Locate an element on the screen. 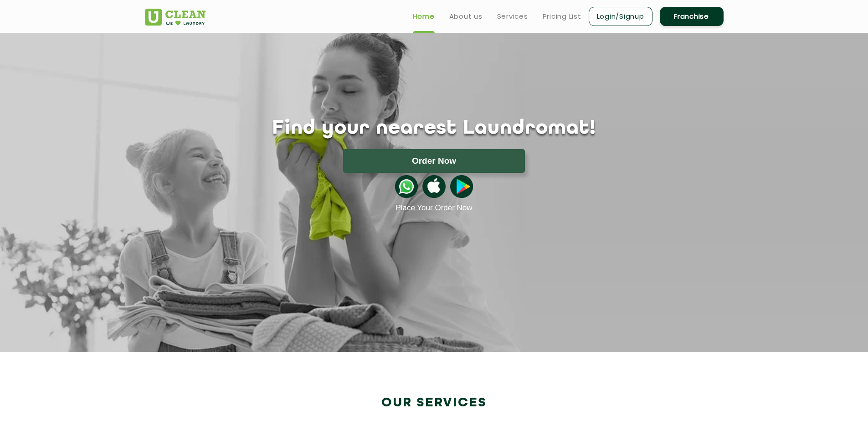  img: apple-icon.png is located at coordinates (434, 187).